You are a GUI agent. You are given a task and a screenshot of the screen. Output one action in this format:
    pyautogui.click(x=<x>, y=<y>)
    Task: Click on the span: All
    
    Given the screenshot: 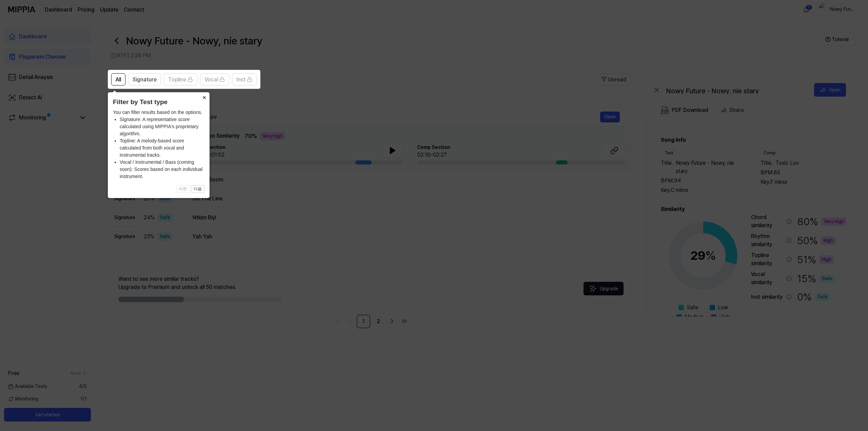 What is the action you would take?
    pyautogui.click(x=118, y=79)
    